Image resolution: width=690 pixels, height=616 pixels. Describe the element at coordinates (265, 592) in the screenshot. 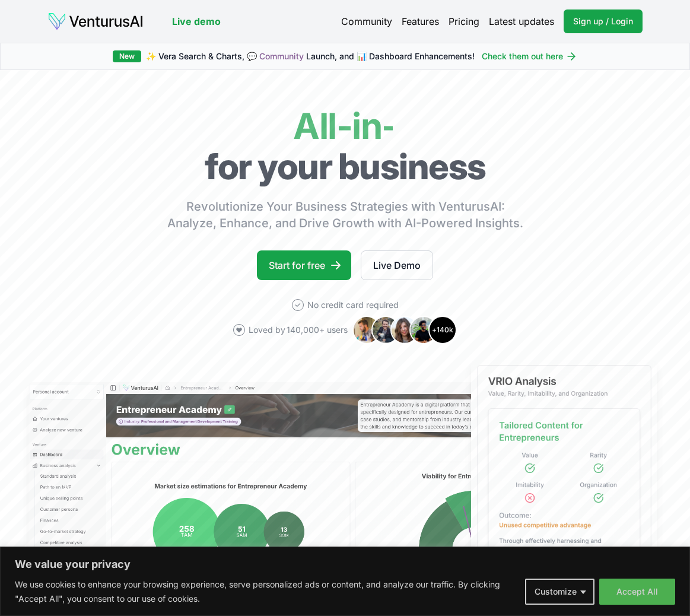

I see `p: We use cookies to enhance your browsing experience, serve personalized ads or content, and analyz...` at that location.